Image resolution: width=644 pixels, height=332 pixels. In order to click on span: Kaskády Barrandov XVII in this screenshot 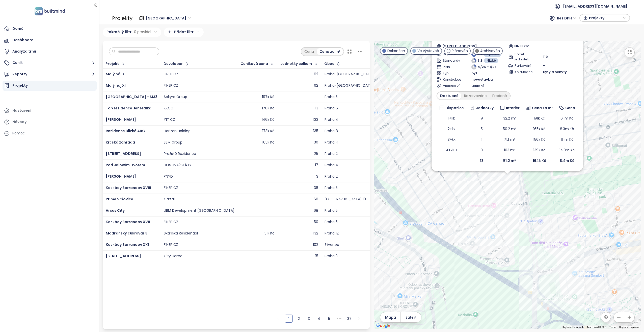, I will do `click(128, 221)`.